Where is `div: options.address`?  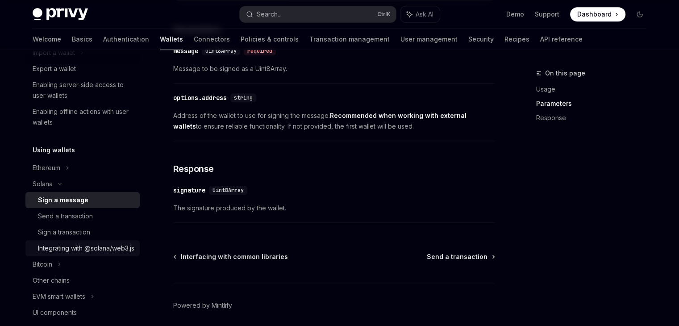 div: options.address is located at coordinates (200, 98).